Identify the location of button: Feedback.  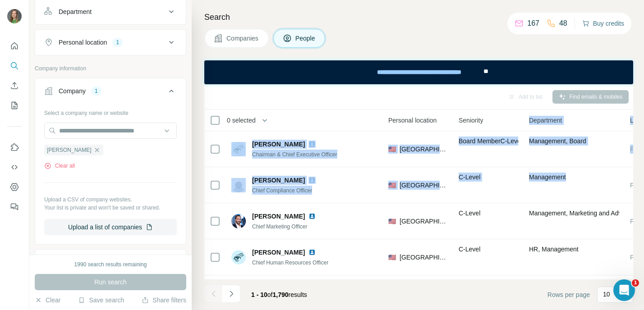
(14, 207).